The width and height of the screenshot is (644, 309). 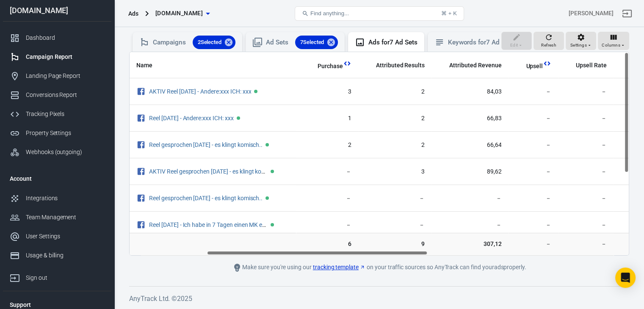 I want to click on a: Property Settings, so click(x=57, y=133).